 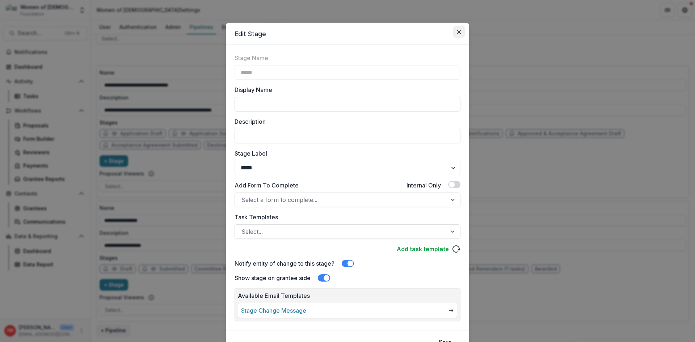 What do you see at coordinates (459, 32) in the screenshot?
I see `button: Close` at bounding box center [459, 32].